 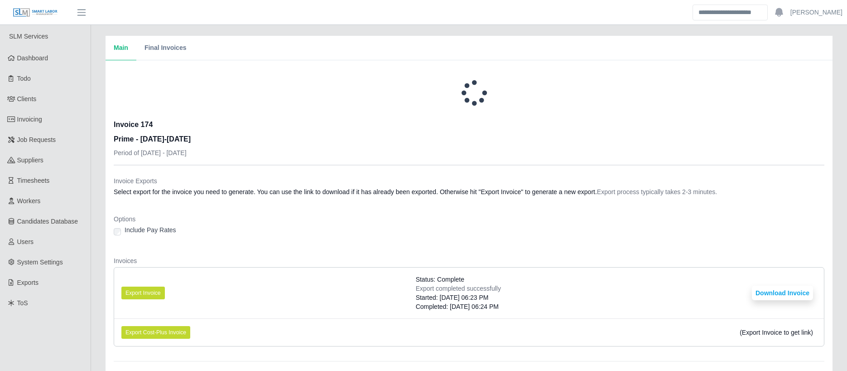 I want to click on span: ToS, so click(x=23, y=303).